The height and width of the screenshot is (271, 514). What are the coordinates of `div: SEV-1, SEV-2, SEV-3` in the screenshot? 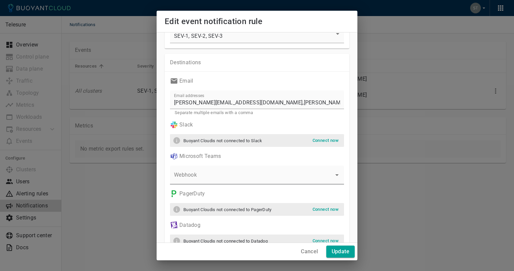 It's located at (257, 34).